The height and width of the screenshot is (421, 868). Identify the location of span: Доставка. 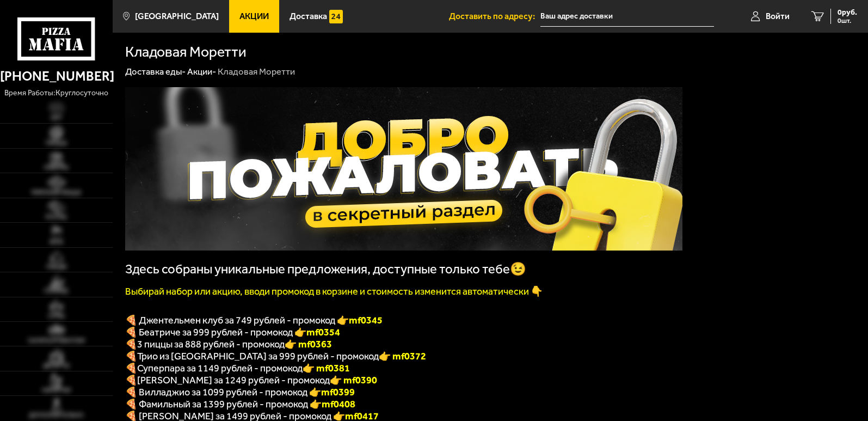
(308, 17).